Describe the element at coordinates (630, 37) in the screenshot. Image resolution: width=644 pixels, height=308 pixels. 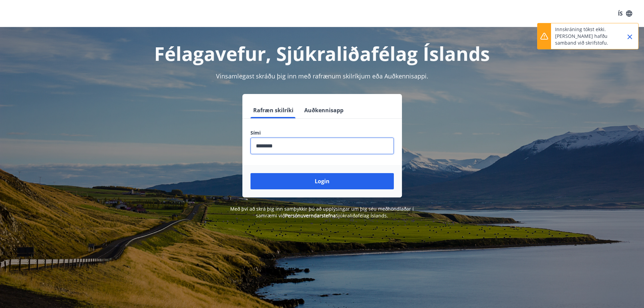
I see `button: Close` at that location.